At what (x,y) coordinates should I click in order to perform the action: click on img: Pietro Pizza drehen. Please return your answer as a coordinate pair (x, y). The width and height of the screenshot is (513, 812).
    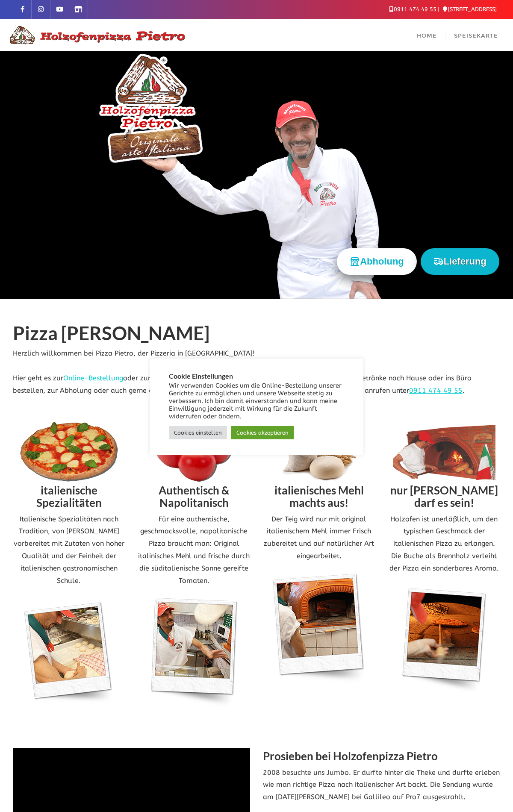
    Looking at the image, I should click on (194, 653).